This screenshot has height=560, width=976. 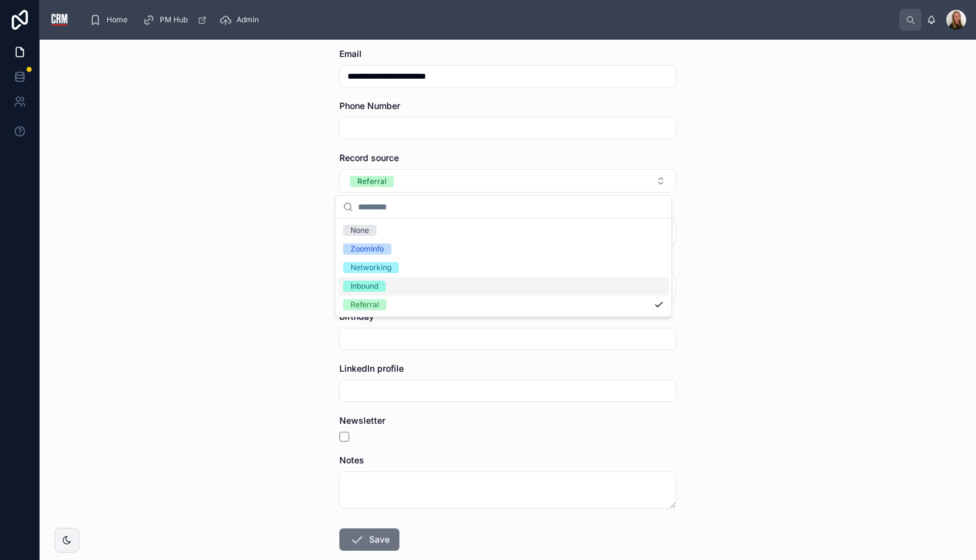 What do you see at coordinates (367, 249) in the screenshot?
I see `div: ZoomInfo` at bounding box center [367, 249].